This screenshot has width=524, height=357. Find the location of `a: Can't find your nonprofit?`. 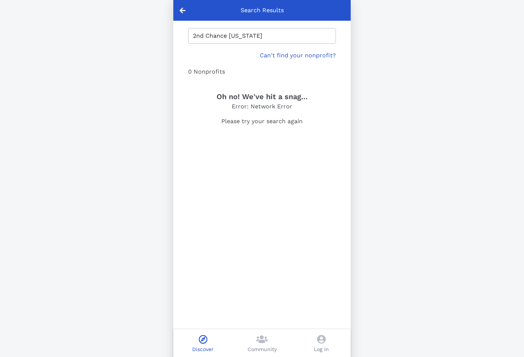

a: Can't find your nonprofit? is located at coordinates (298, 55).